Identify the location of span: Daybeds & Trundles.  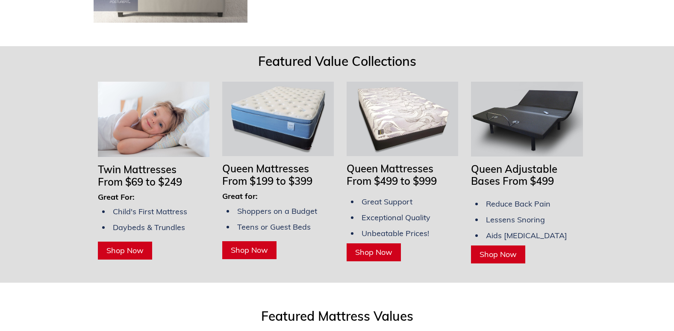
(149, 227).